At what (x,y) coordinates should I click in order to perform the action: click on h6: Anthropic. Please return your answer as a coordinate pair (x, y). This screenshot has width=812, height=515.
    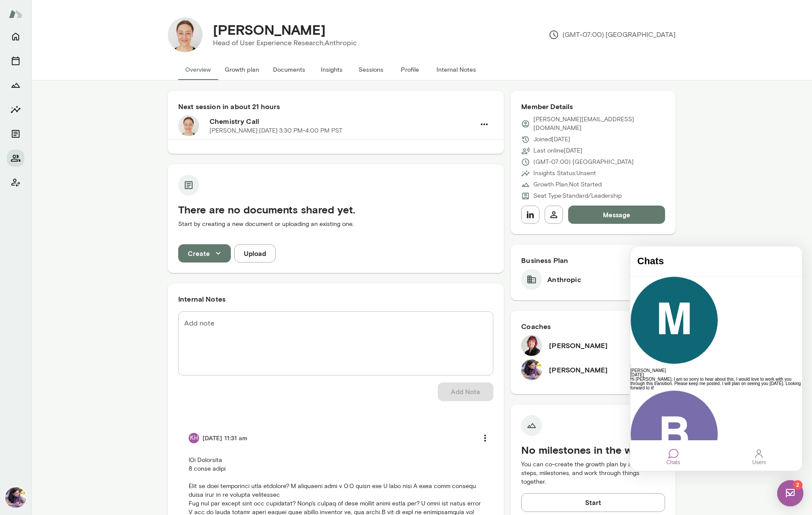
    Looking at the image, I should click on (564, 280).